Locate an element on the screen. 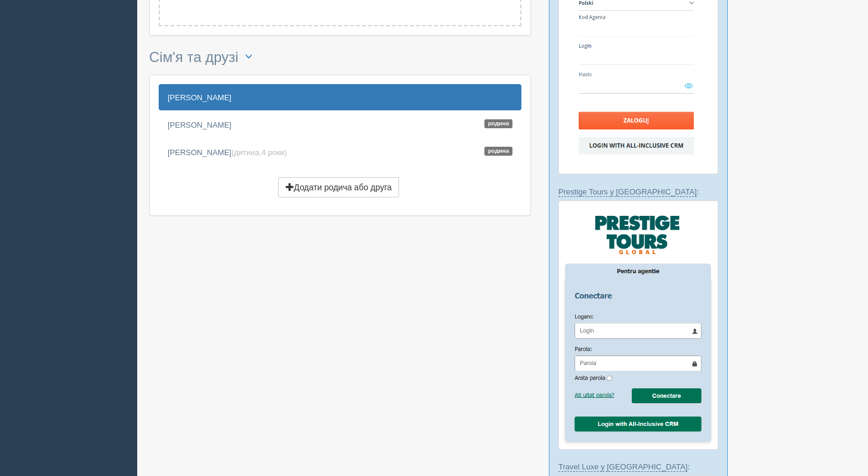 Image resolution: width=868 pixels, height=476 pixels. span: 4 роки is located at coordinates (273, 152).